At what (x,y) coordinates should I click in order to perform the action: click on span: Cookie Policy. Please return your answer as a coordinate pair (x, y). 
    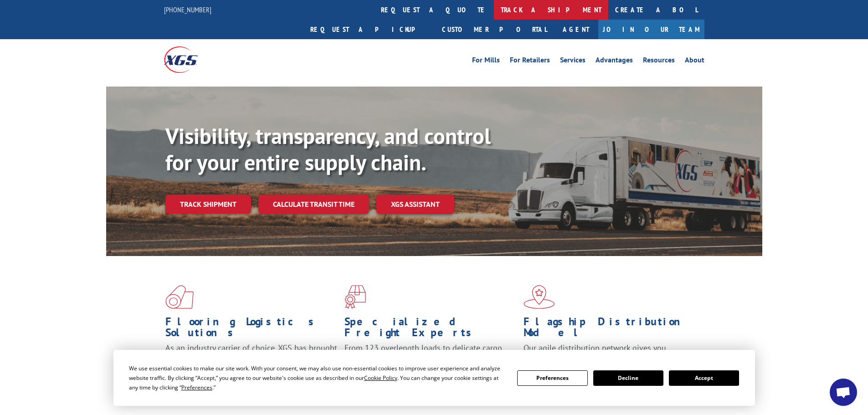
    Looking at the image, I should click on (380, 378).